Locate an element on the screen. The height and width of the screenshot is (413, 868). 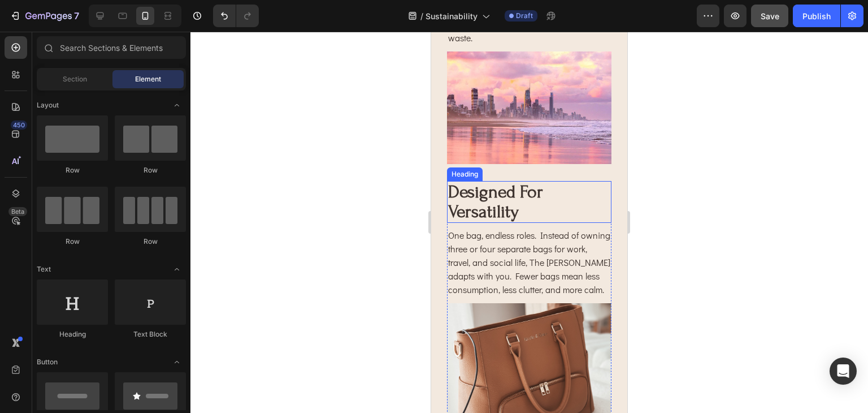
div: Text Block is located at coordinates (150, 334).